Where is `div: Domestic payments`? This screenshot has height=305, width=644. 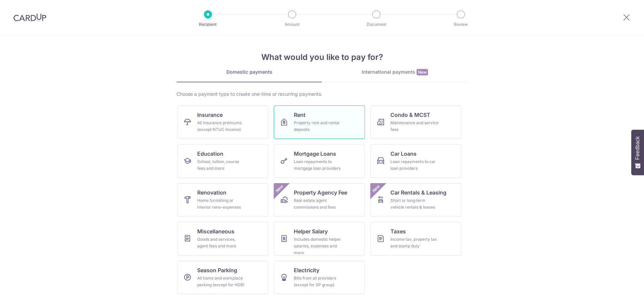
div: Domestic payments is located at coordinates (249, 72).